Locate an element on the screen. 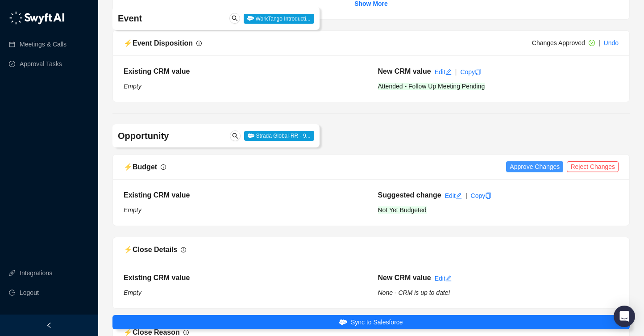 The height and width of the screenshot is (336, 644). span: logout is located at coordinates (12, 292).